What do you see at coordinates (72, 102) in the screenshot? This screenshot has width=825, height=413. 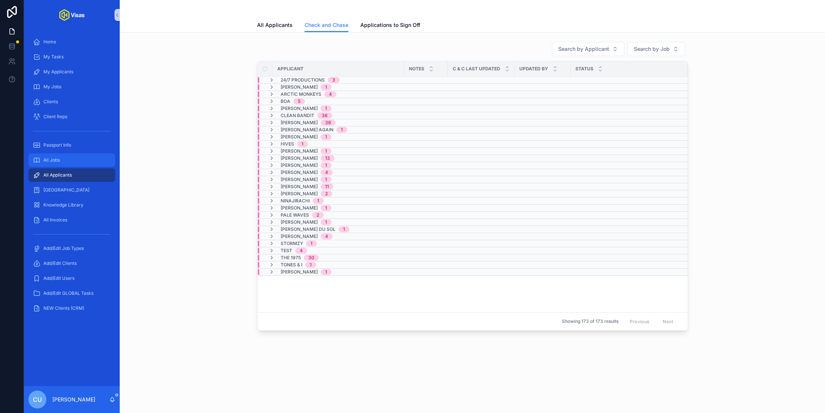 I see `a: Clients` at bounding box center [72, 102].